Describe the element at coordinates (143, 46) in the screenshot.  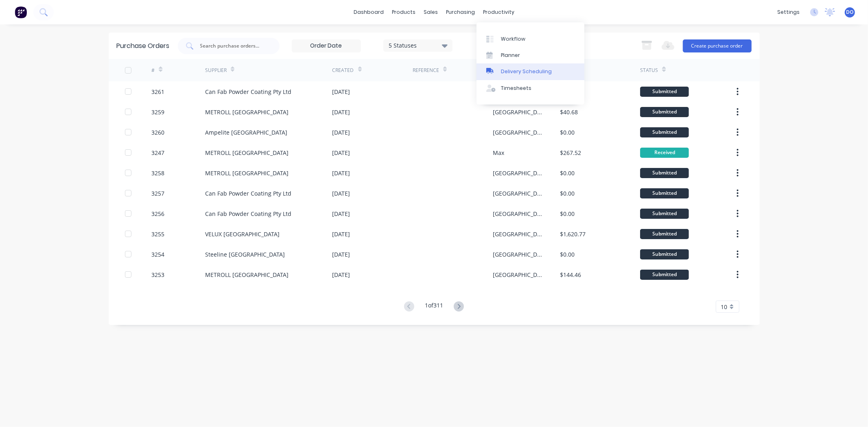
I see `div: Purchase Orders` at that location.